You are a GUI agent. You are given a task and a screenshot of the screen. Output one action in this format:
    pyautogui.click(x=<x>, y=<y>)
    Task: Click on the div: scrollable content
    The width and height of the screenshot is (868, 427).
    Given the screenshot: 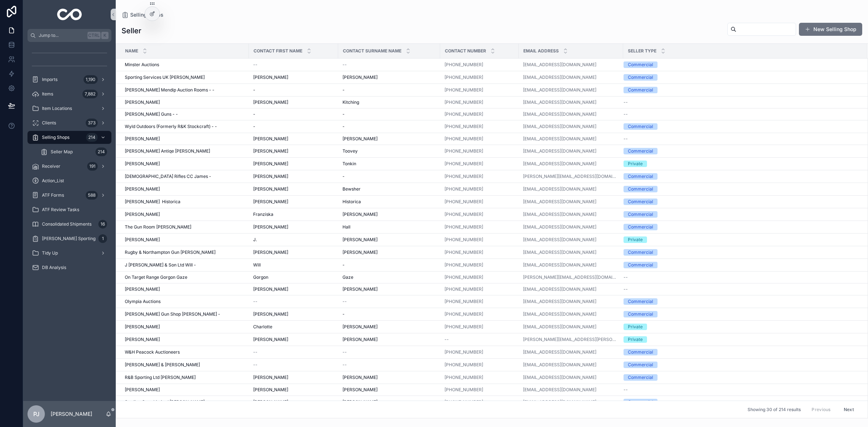 What is the action you would take?
    pyautogui.click(x=69, y=163)
    